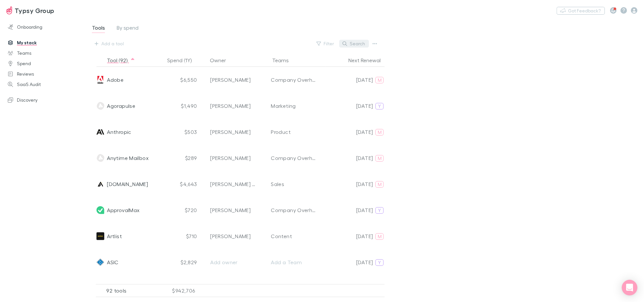 This screenshot has height=302, width=644. I want to click on img: ApprovalMax's Logo, so click(100, 210).